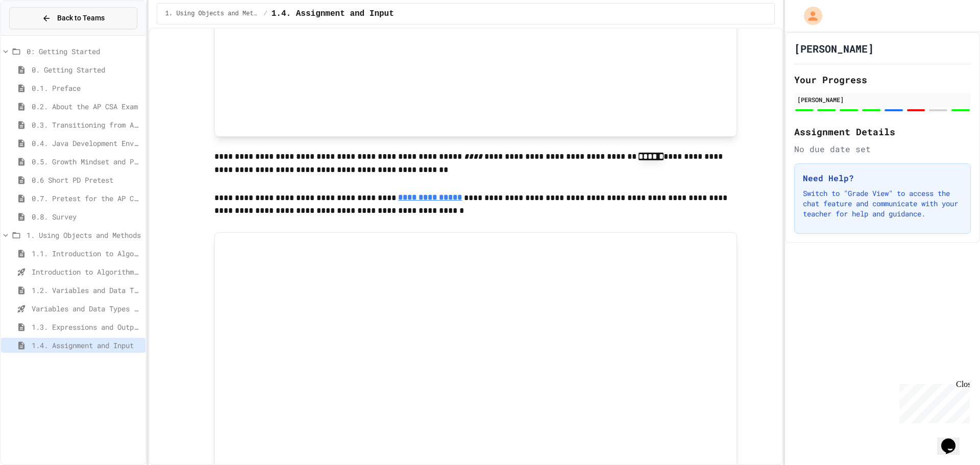  I want to click on span: 0.7. Pretest for the AP CSA Exam, so click(86, 198).